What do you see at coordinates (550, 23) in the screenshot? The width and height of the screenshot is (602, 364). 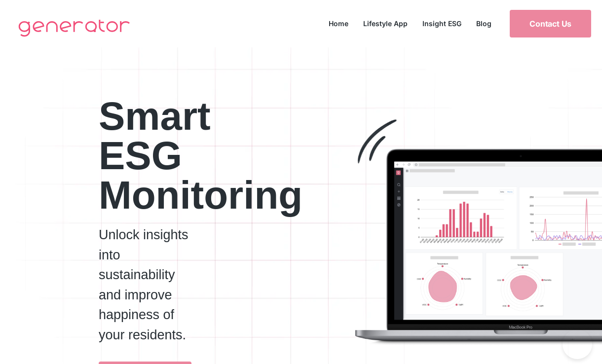 I see `span: Contact Us` at bounding box center [550, 23].